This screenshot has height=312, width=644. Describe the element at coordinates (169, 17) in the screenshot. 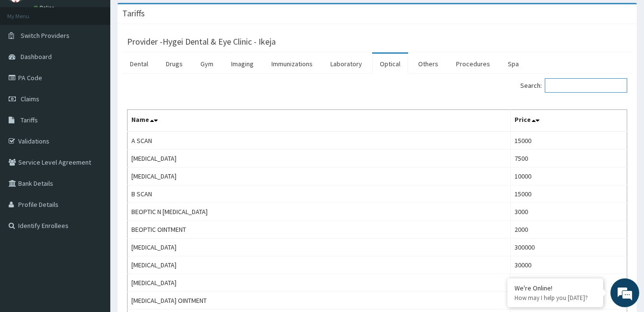

I see `div: Minimize live chat window` at that location.